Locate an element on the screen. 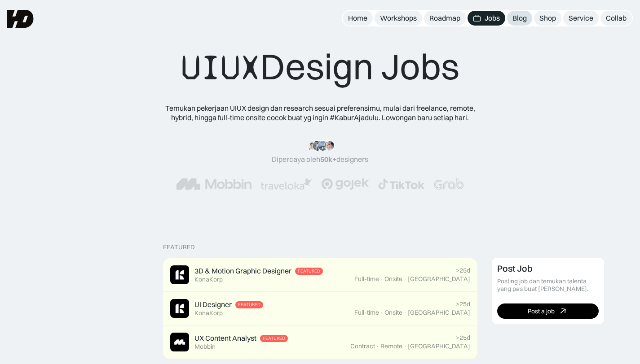 The image size is (640, 364). div: Service is located at coordinates (581, 18).